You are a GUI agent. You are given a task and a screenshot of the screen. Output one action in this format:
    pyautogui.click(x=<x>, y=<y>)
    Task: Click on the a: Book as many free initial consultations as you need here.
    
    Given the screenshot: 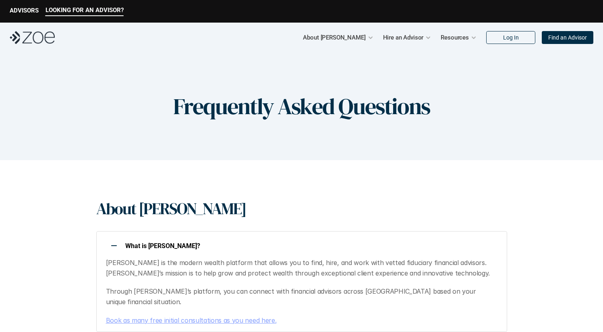 What is the action you would take?
    pyautogui.click(x=191, y=320)
    